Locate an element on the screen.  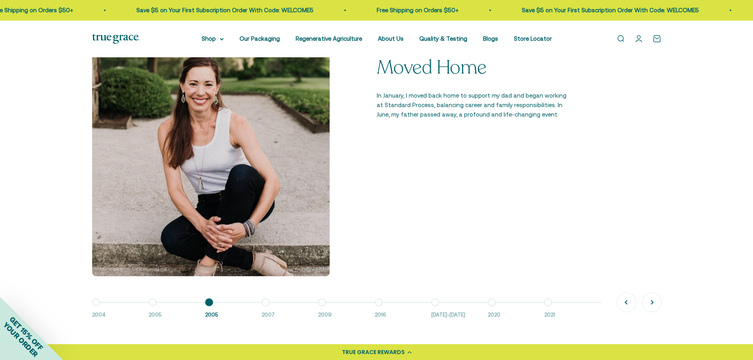
a: About Us is located at coordinates (390, 38).